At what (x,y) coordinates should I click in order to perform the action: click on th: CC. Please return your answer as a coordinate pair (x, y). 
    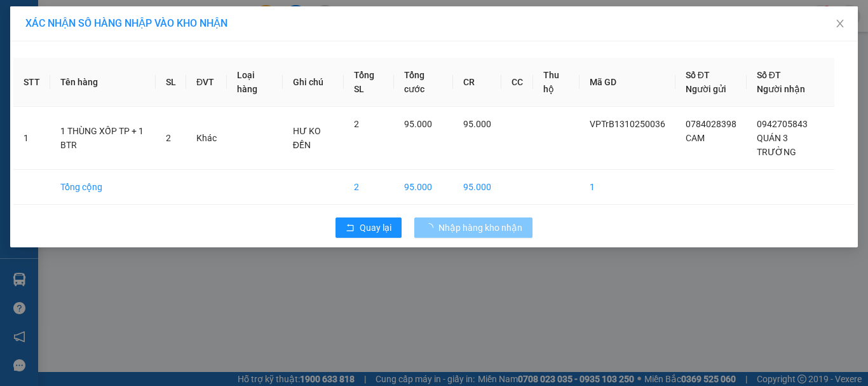
    Looking at the image, I should click on (517, 82).